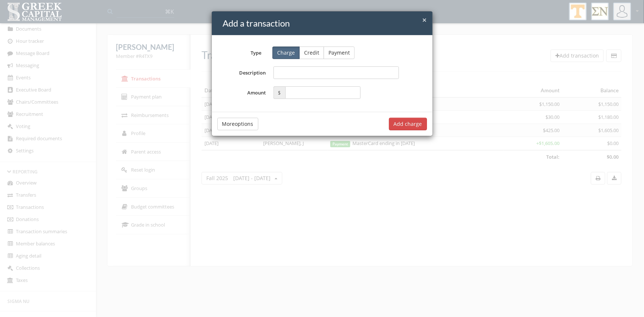 This screenshot has height=317, width=644. I want to click on label: Amount, so click(244, 92).